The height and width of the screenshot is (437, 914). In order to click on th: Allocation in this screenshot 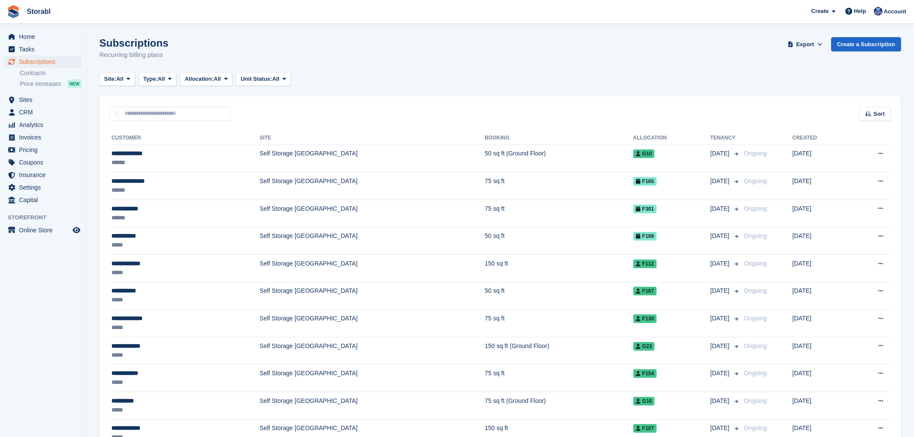, I will do `click(672, 138)`.